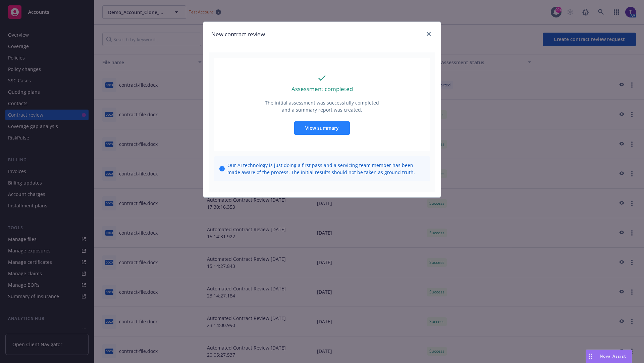 This screenshot has width=644, height=363. What do you see at coordinates (322, 106) in the screenshot?
I see `p: The initial assessment was successfully completed and a summary report was created.` at bounding box center [322, 106].